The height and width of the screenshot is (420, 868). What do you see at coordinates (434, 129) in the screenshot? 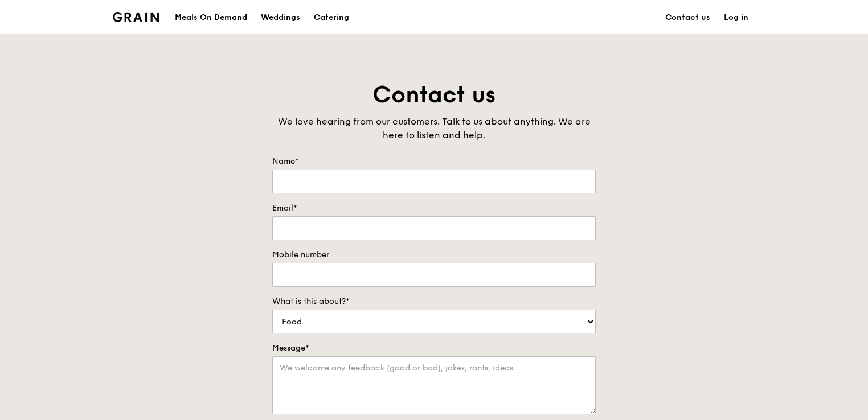
I see `div: We love hearing from our customers. Talk to us about anything. We are here to listen and help.` at bounding box center [434, 129].